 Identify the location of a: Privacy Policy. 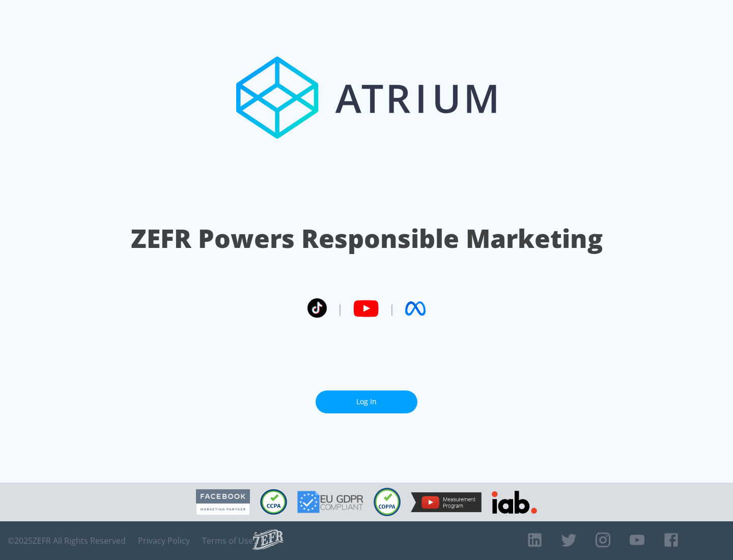
(164, 541).